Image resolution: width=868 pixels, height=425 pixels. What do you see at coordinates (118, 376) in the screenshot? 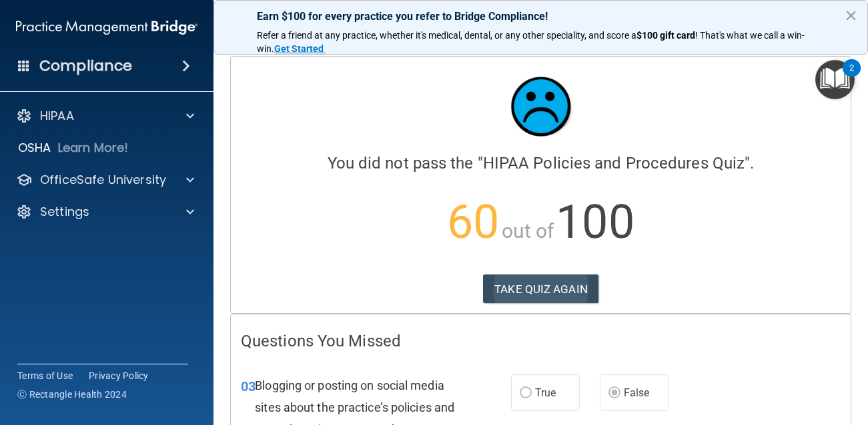
I see `a: Privacy Policy` at bounding box center [118, 376].